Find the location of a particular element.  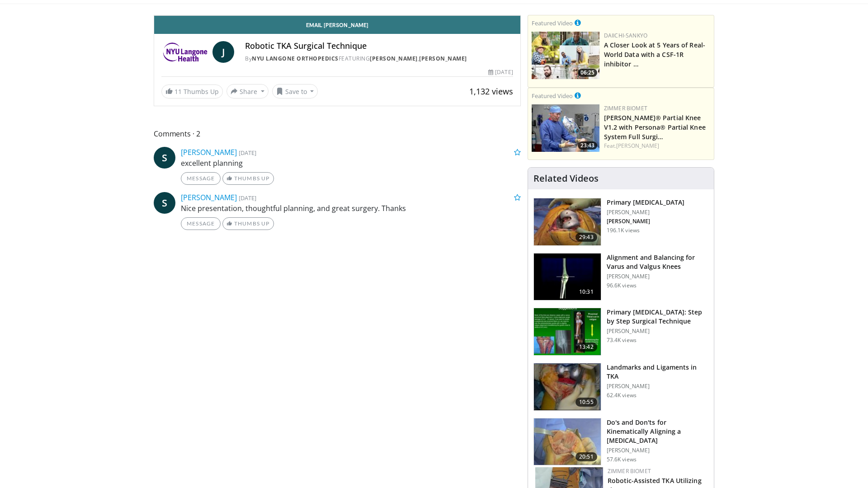

img: 38523_0000_3.png.150x105_q85_crop-smart_upscale.jpg is located at coordinates (568, 277).